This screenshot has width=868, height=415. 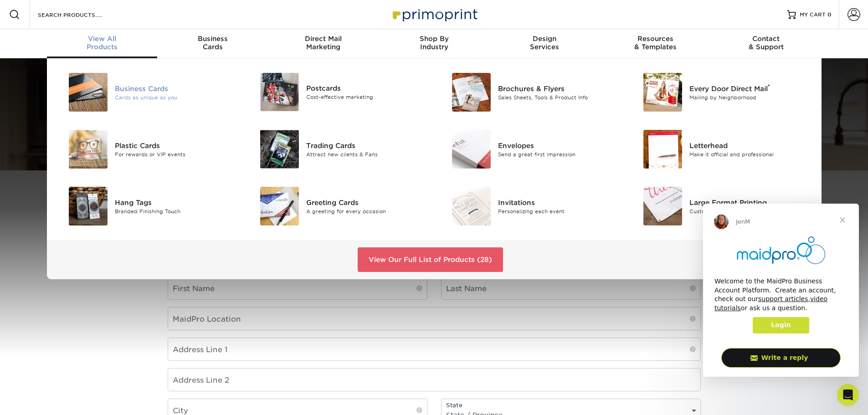 What do you see at coordinates (662, 149) in the screenshot?
I see `img: Letterhead` at bounding box center [662, 149].